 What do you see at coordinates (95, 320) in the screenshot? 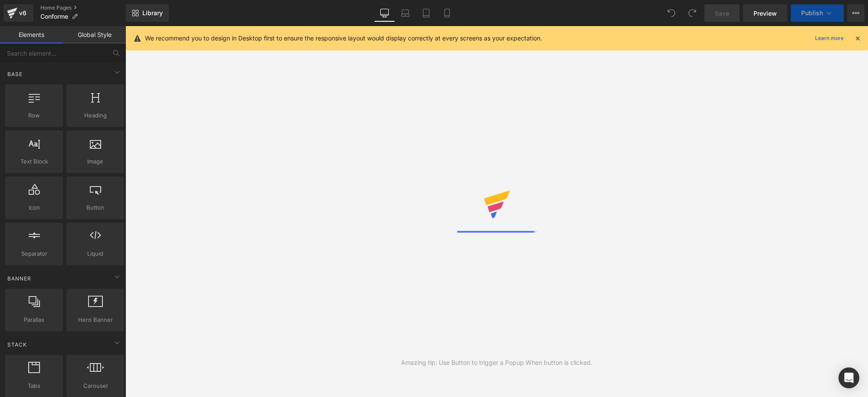
I see `span: Hero Banner` at bounding box center [95, 320].